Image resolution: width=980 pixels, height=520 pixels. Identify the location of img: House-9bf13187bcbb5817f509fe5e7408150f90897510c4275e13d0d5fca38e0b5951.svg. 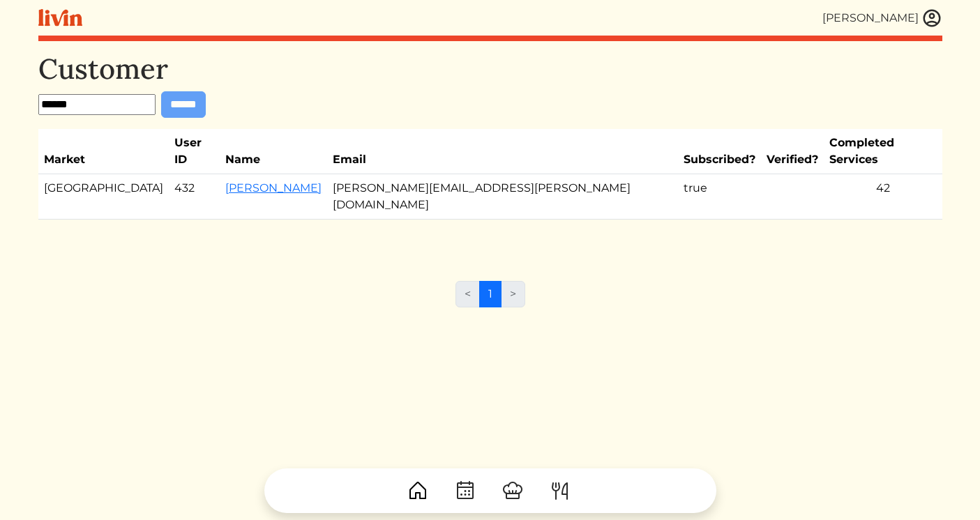
(418, 491).